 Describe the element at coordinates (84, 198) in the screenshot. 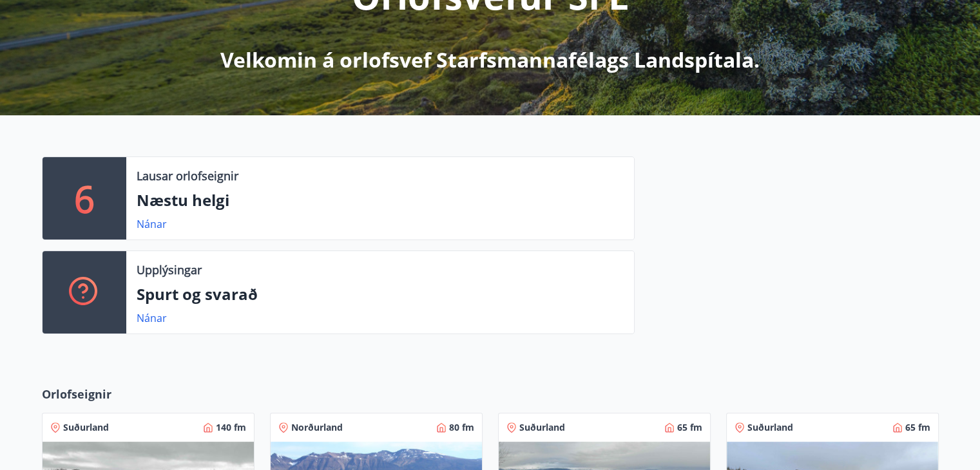

I see `p: 6` at that location.